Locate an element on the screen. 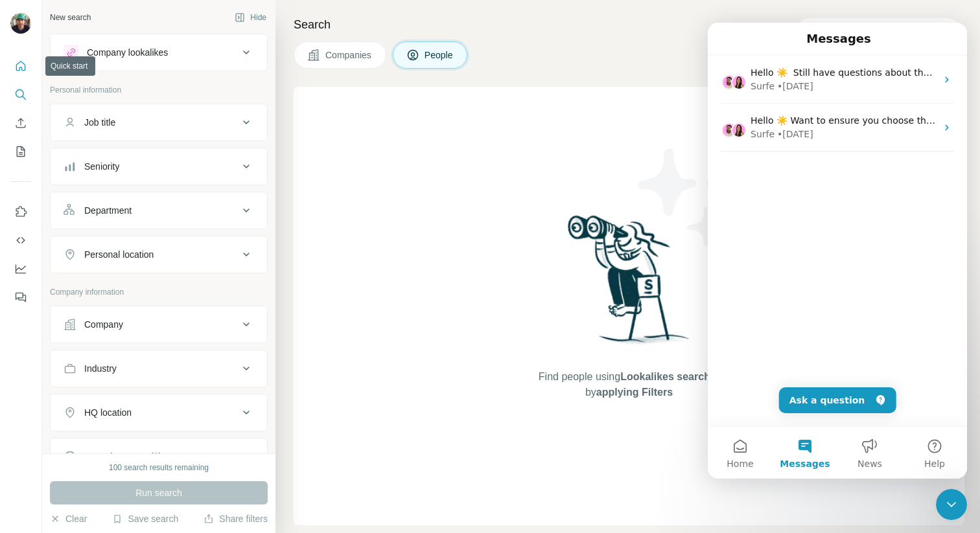 The width and height of the screenshot is (980, 533). div: Job title is located at coordinates (100, 122).